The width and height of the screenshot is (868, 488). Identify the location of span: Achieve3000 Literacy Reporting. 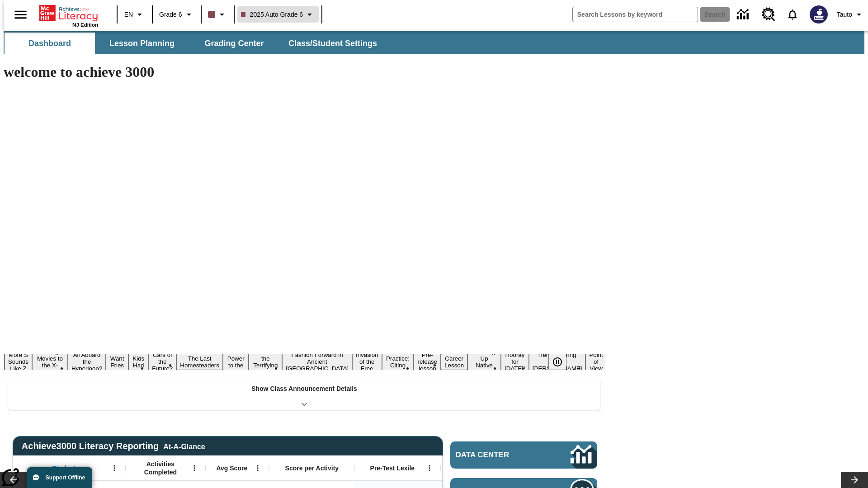
(113, 446).